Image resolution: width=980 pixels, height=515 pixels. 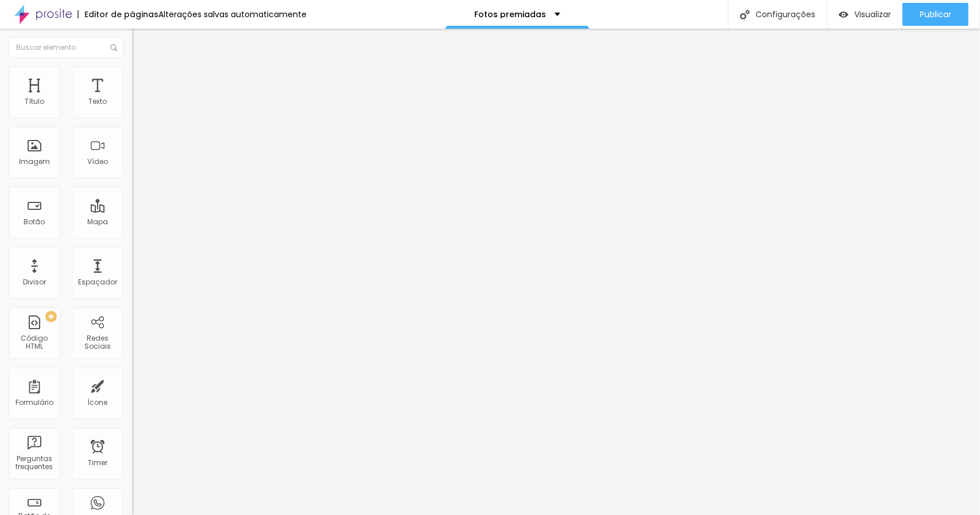 What do you see at coordinates (97, 403) in the screenshot?
I see `div: Ícone` at bounding box center [97, 403].